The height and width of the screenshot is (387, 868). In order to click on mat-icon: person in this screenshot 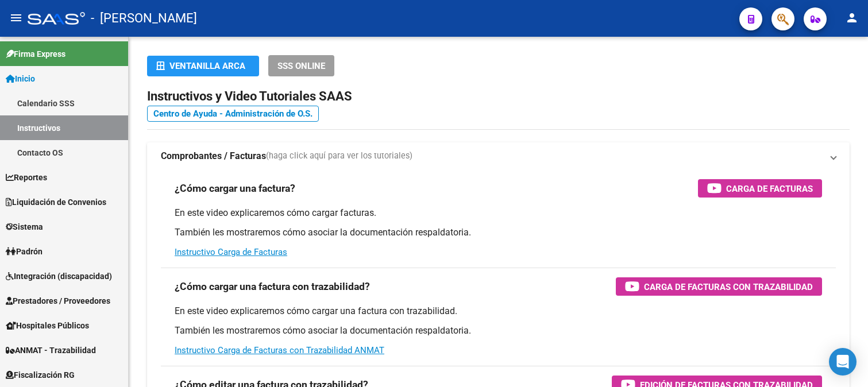, I will do `click(852, 18)`.